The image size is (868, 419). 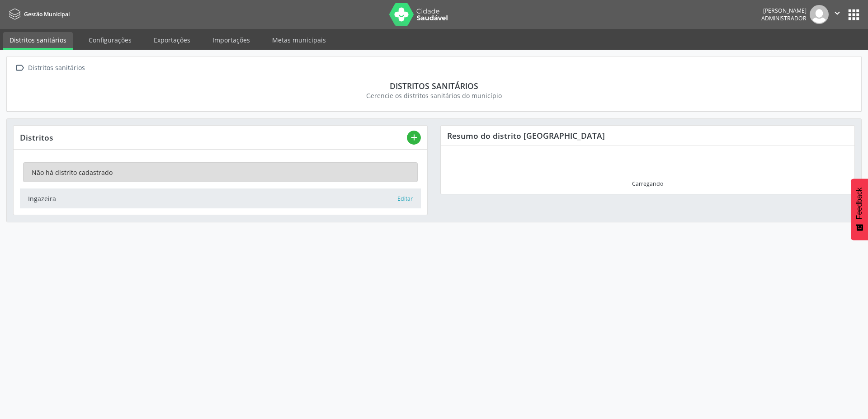 What do you see at coordinates (299, 39) in the screenshot?
I see `a: Metas municipais` at bounding box center [299, 39].